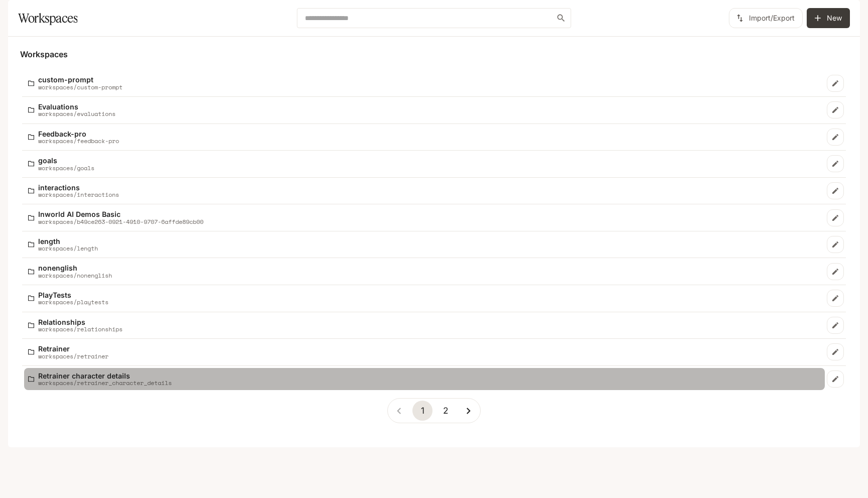  I want to click on button: Go to page 2, so click(446, 411).